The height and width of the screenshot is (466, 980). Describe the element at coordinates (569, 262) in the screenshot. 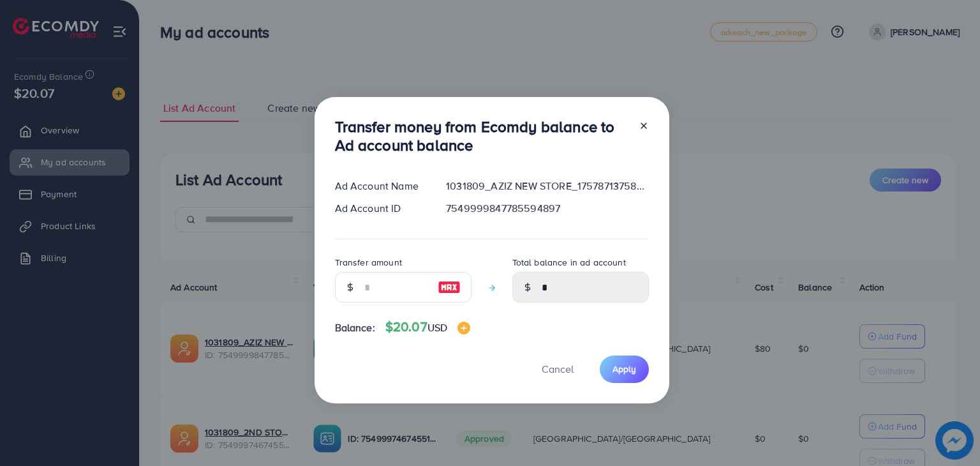

I see `label: Total balance in ad account` at that location.